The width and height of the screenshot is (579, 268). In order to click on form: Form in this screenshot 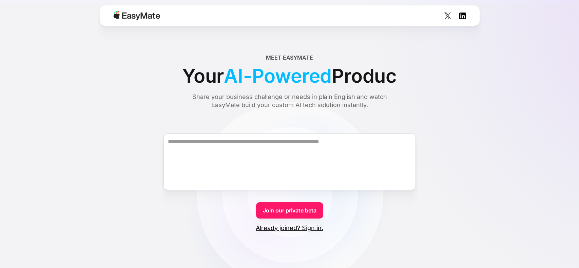, I will do `click(290, 177)`.